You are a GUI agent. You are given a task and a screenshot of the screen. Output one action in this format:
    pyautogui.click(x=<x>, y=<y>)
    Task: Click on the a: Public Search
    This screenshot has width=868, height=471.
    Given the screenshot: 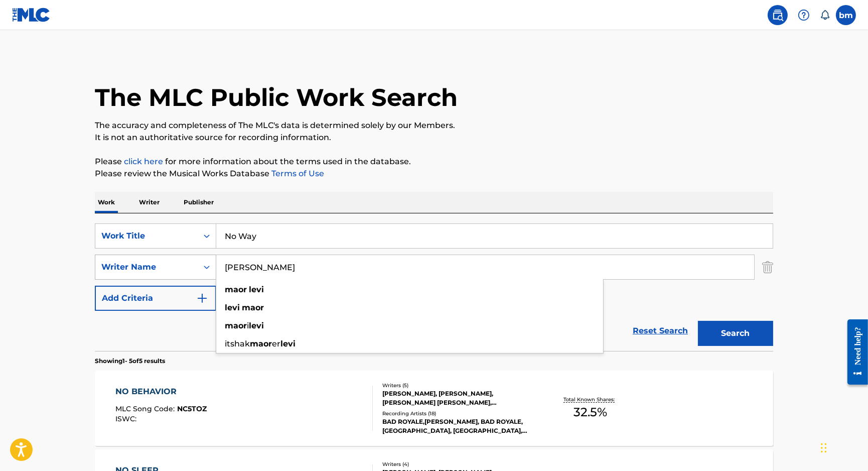 What is the action you would take?
    pyautogui.click(x=778, y=15)
    